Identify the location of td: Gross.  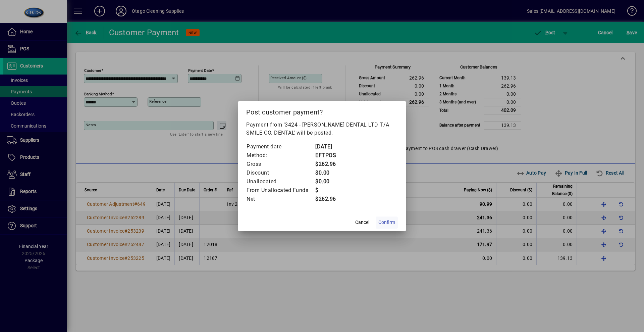
(281, 164).